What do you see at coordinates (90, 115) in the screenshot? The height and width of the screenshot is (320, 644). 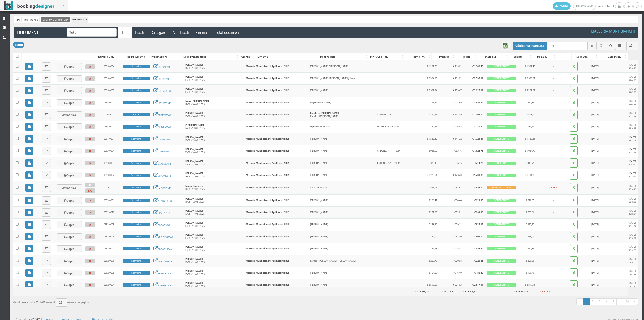 I see `button: Emetti Nota Credito` at bounding box center [90, 115].